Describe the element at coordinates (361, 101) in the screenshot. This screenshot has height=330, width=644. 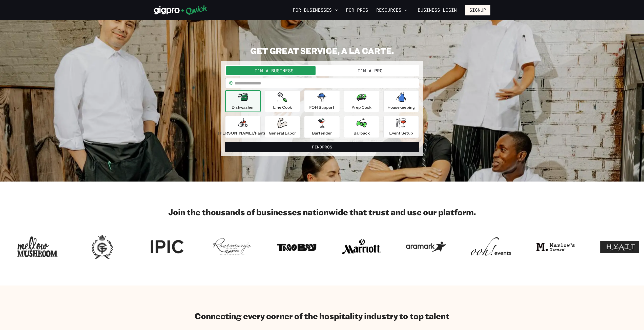
I see `button: Prep Cook` at that location.